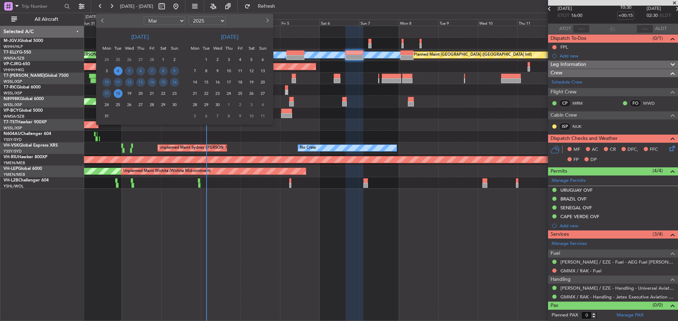 The height and width of the screenshot is (321, 678). Describe the element at coordinates (140, 60) in the screenshot. I see `div: 27-2-2025` at that location.